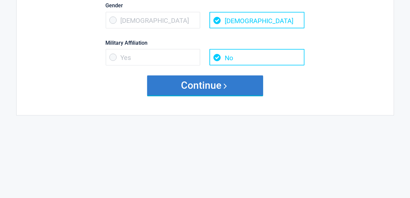 The height and width of the screenshot is (198, 410). What do you see at coordinates (257, 57) in the screenshot?
I see `span: No` at bounding box center [257, 57].